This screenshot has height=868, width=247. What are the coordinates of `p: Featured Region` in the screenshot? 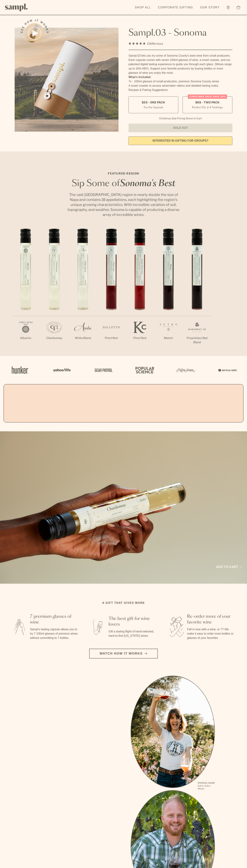 It's located at (123, 173).